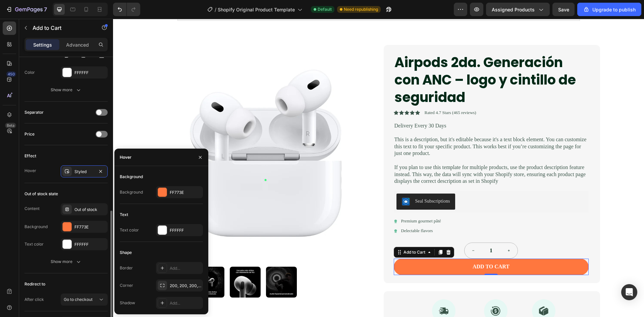 The height and width of the screenshot is (317, 644). What do you see at coordinates (564, 10) in the screenshot?
I see `button: Save` at bounding box center [564, 10].